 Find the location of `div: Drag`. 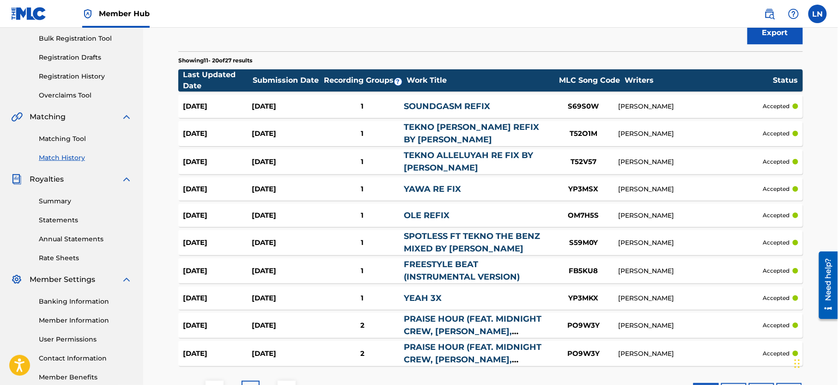

div: Drag is located at coordinates (797, 363).